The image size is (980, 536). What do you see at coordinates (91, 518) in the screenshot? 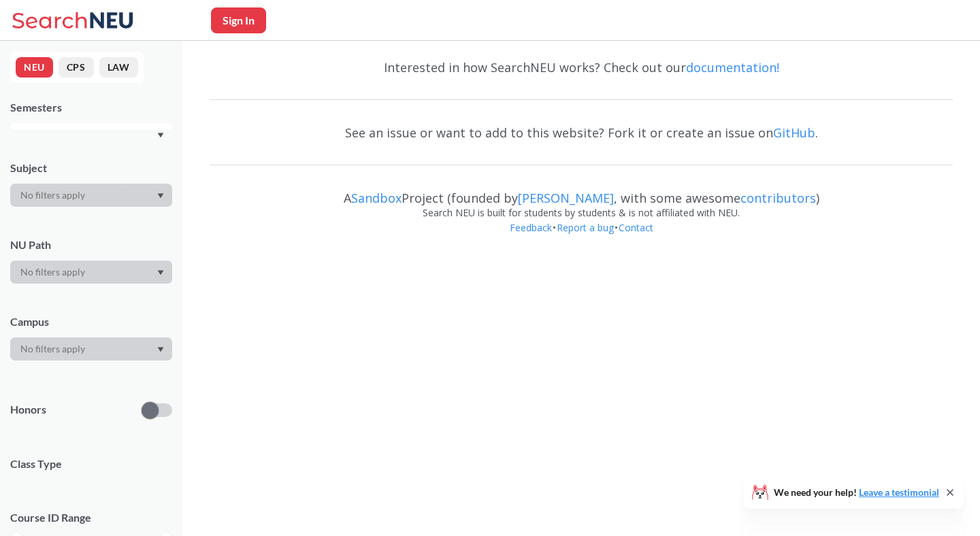
I see `p: Course ID Range` at bounding box center [91, 518].